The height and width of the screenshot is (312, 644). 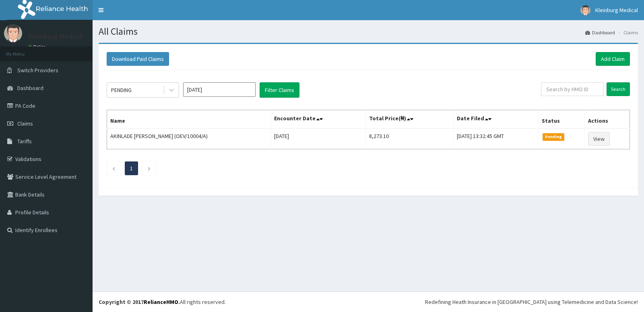 What do you see at coordinates (121, 90) in the screenshot?
I see `div: PENDING` at bounding box center [121, 90].